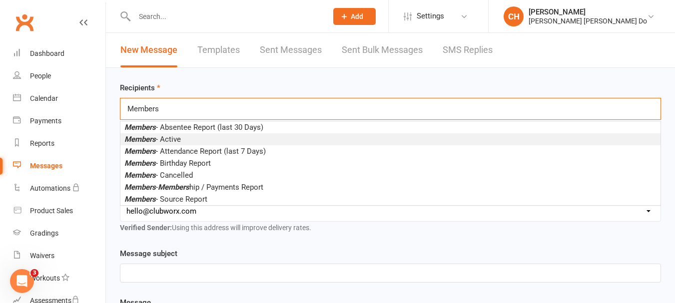 The height and width of the screenshot is (303, 675). I want to click on span: - hip / Payments Report, so click(194, 187).